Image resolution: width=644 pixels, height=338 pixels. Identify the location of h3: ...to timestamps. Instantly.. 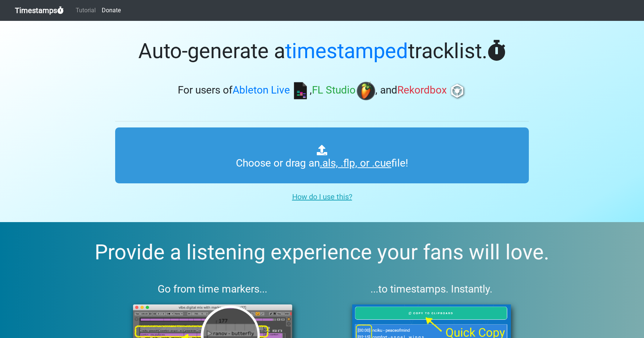
(431, 289).